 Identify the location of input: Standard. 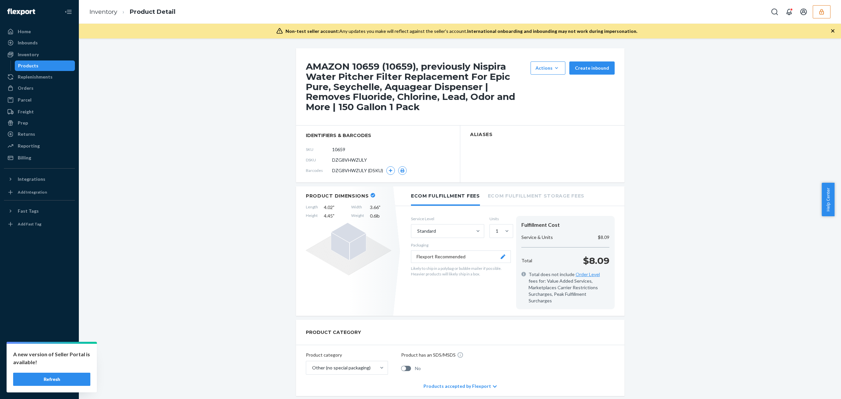
(417, 231).